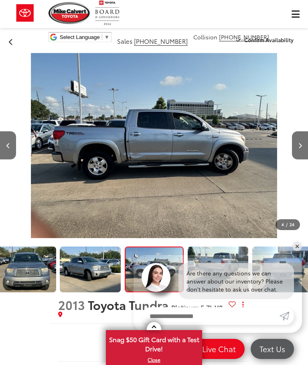  What do you see at coordinates (156, 277) in the screenshot?
I see `img: Agent profile photo` at bounding box center [156, 277].